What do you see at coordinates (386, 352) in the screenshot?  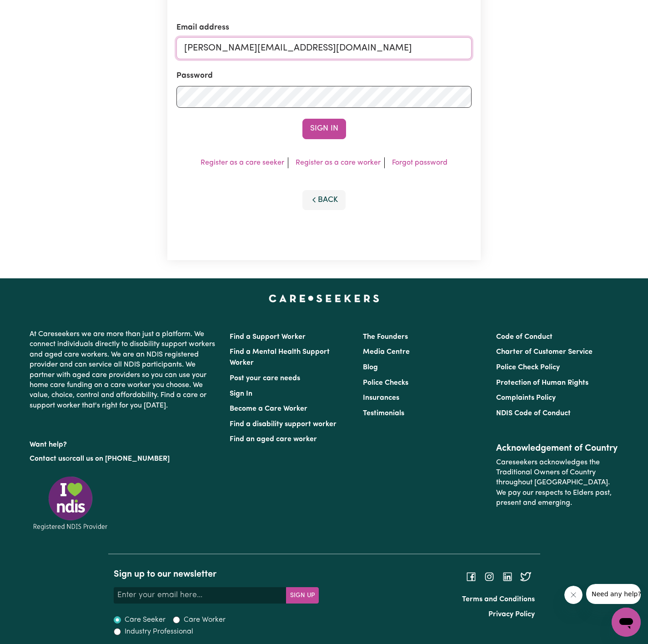 I see `a: Media Centre` at bounding box center [386, 352].